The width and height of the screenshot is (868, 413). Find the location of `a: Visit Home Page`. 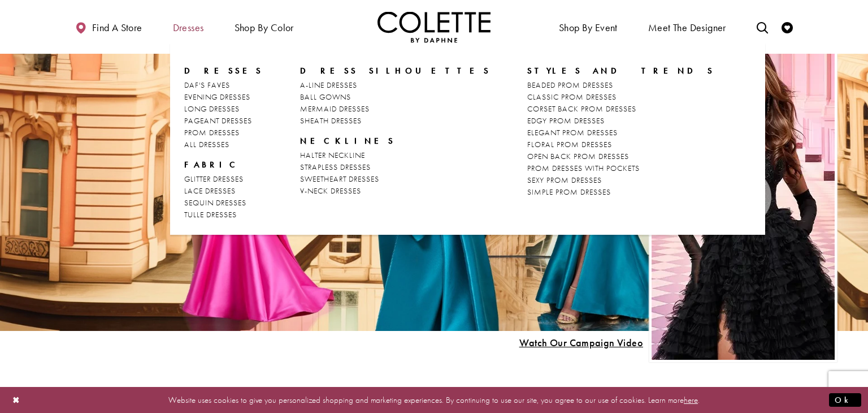

a: Visit Home Page is located at coordinates (434, 27).